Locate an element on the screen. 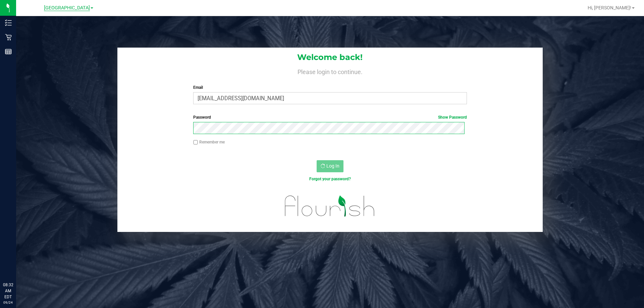  h4: Please login to continue. is located at coordinates (330, 71).